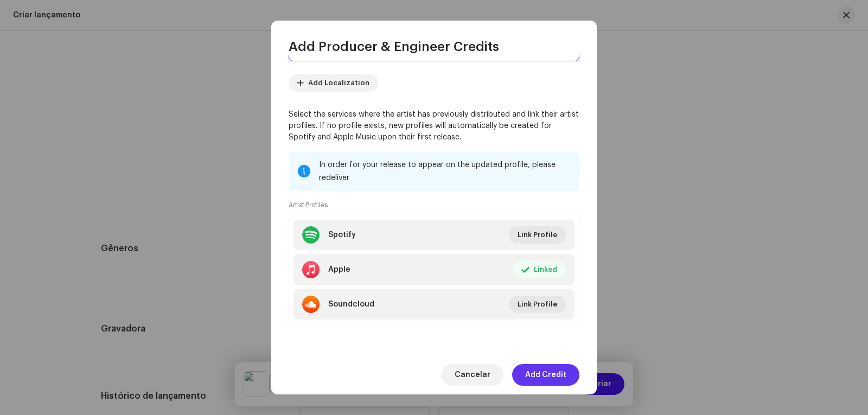 This screenshot has width=868, height=415. I want to click on button: Linked, so click(539, 269).